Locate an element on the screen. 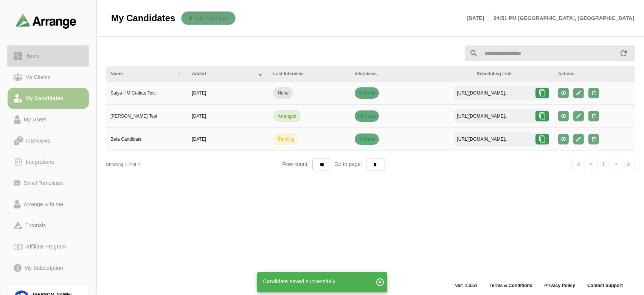 The width and height of the screenshot is (644, 295). div: My Users is located at coordinates (35, 119).